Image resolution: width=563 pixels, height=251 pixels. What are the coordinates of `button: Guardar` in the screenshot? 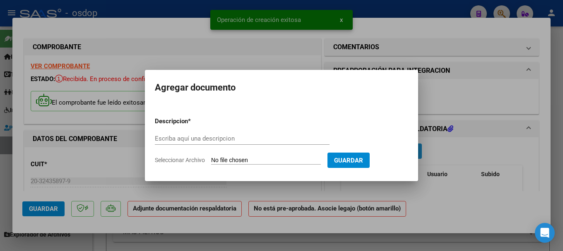 It's located at (348, 160).